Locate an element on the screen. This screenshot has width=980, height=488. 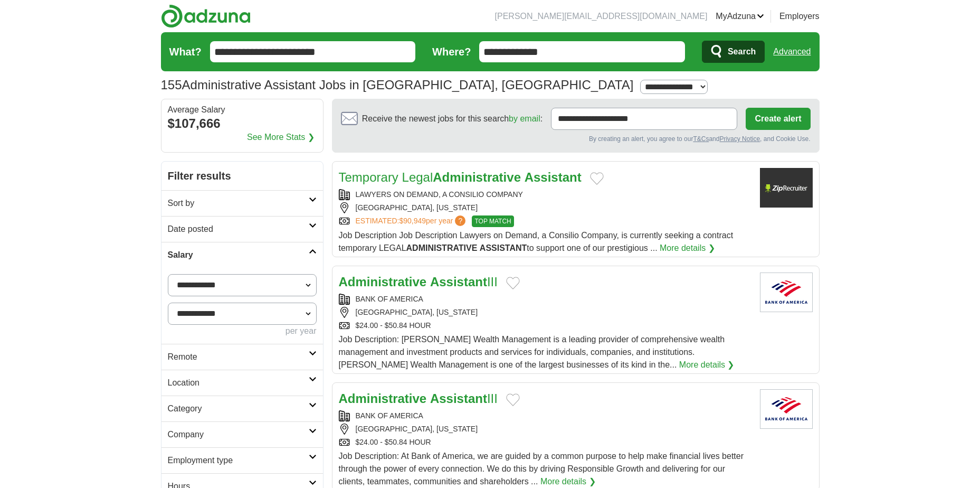
a: Advanced is located at coordinates (792, 52).